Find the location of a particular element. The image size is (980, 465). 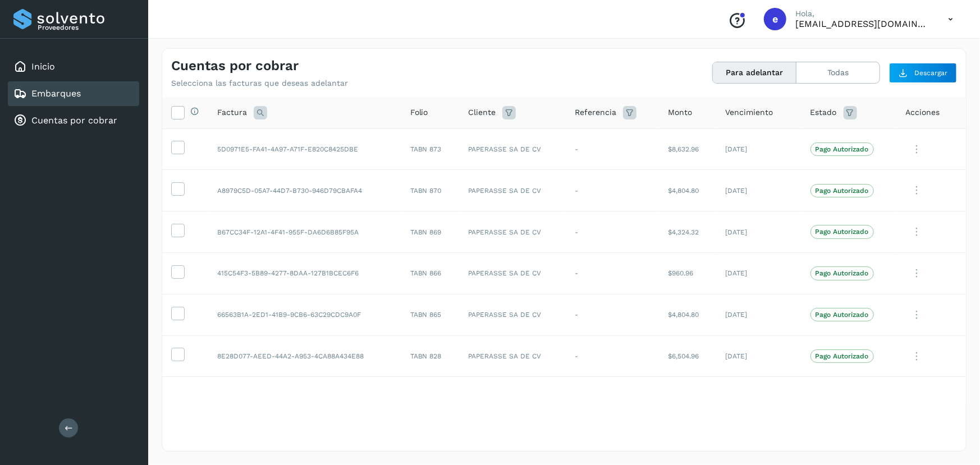

span: Acciones is located at coordinates (923, 113).